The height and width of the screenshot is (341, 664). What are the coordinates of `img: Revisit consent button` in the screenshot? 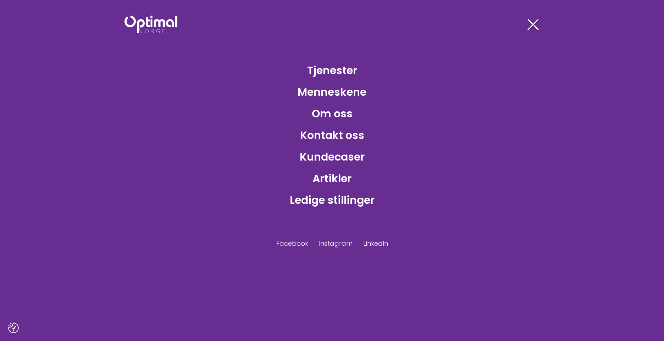 It's located at (13, 328).